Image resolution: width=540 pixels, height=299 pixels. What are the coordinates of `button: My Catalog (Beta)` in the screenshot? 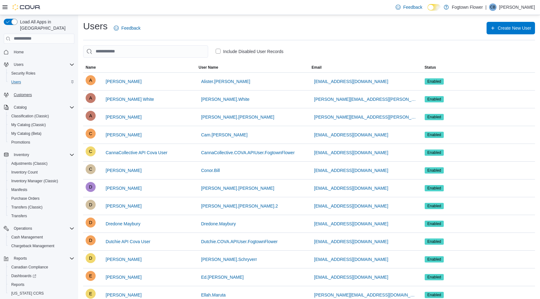 It's located at (42, 134).